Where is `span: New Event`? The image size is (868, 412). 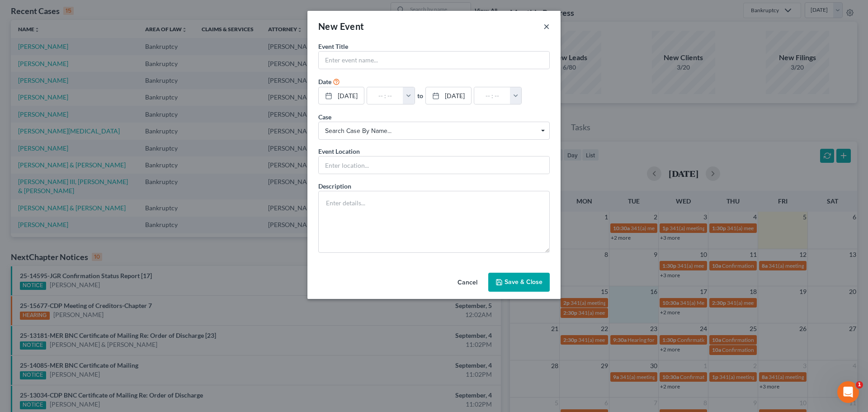 span: New Event is located at coordinates (341, 26).